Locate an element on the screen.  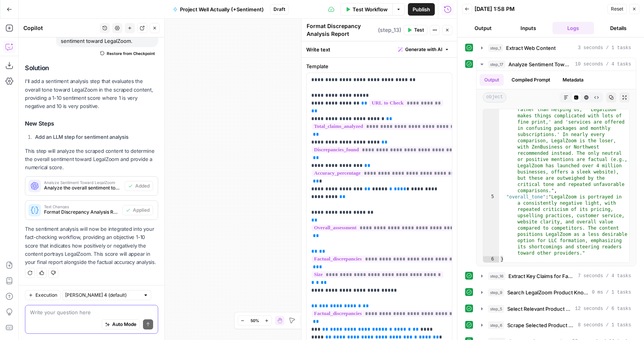
p: The sentiment analysis will now be integrated into your fact-checking workflow, providing an obje... is located at coordinates (91, 245).